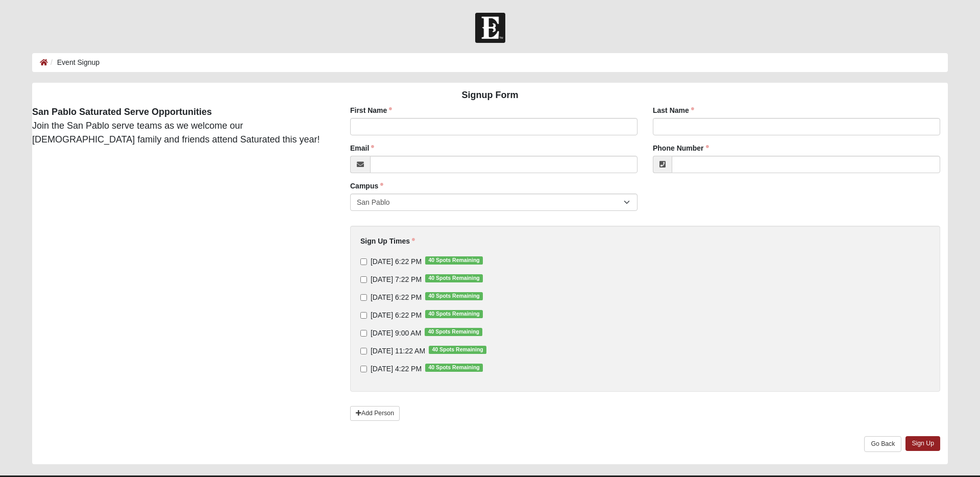 The image size is (980, 477). What do you see at coordinates (374, 413) in the screenshot?
I see `a: Add Person` at bounding box center [374, 413].